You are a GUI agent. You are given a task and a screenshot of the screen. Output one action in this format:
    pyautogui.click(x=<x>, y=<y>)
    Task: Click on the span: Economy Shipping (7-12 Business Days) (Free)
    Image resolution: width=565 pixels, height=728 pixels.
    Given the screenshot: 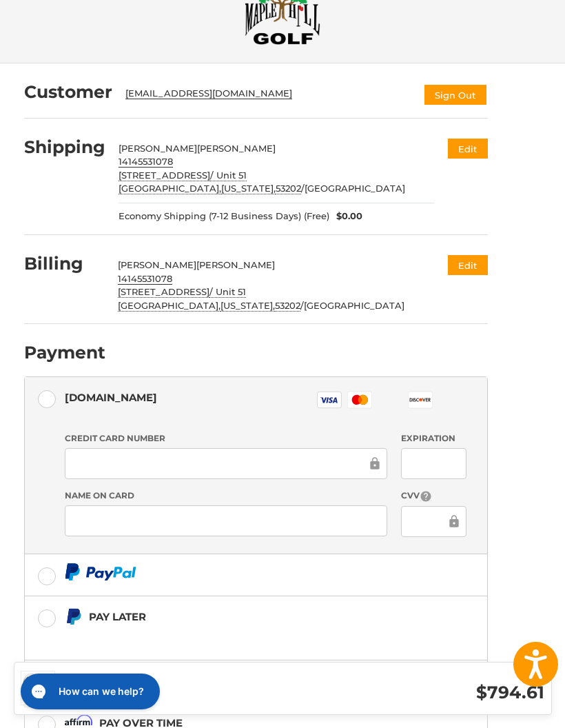 What is the action you would take?
    pyautogui.click(x=224, y=216)
    